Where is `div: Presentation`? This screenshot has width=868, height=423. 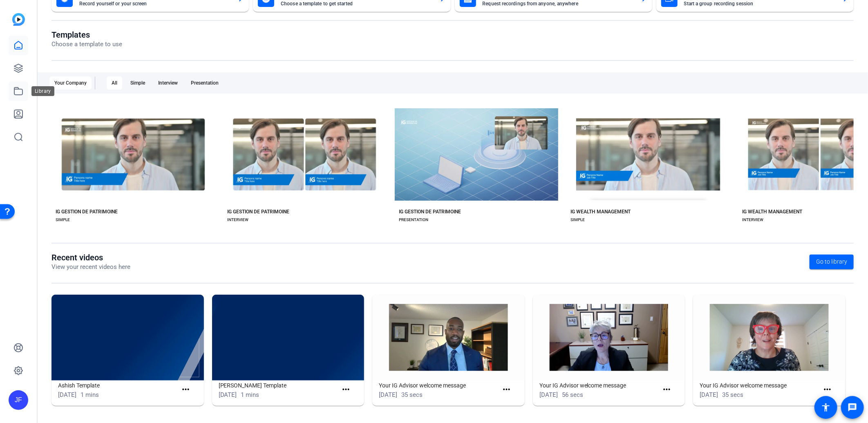 div: Presentation is located at coordinates (204, 83).